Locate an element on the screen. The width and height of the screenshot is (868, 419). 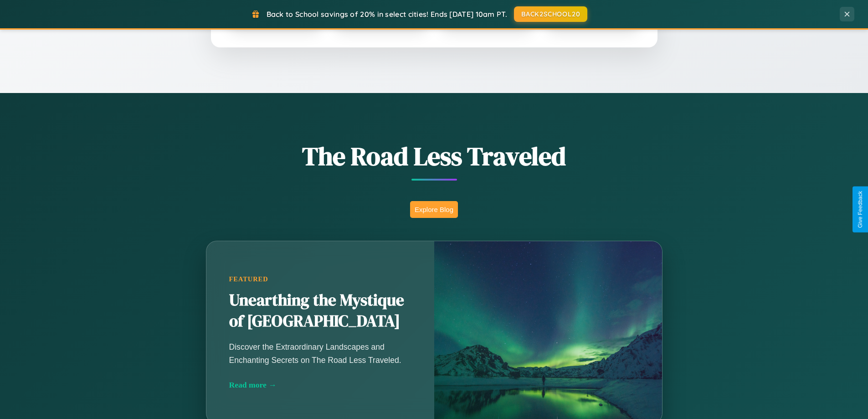
button: Explore Blog is located at coordinates (434, 210).